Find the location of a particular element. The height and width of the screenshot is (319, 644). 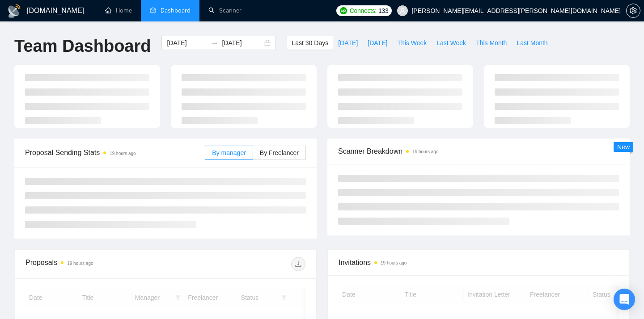

a: homeHome is located at coordinates (119, 10).